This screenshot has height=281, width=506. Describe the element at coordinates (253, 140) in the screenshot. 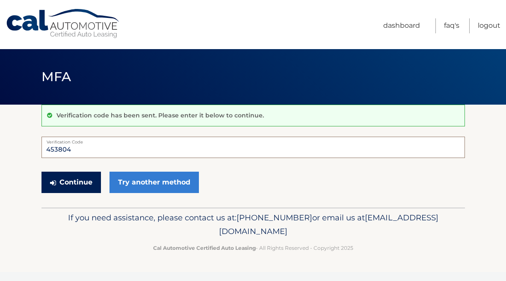

I see `label: Verification Code` at that location.